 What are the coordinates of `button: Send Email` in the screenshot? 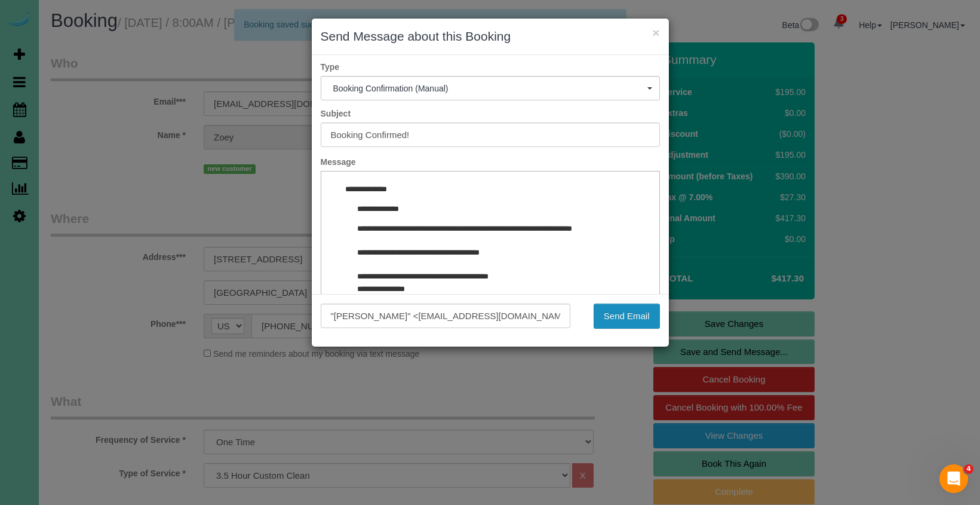 It's located at (626, 316).